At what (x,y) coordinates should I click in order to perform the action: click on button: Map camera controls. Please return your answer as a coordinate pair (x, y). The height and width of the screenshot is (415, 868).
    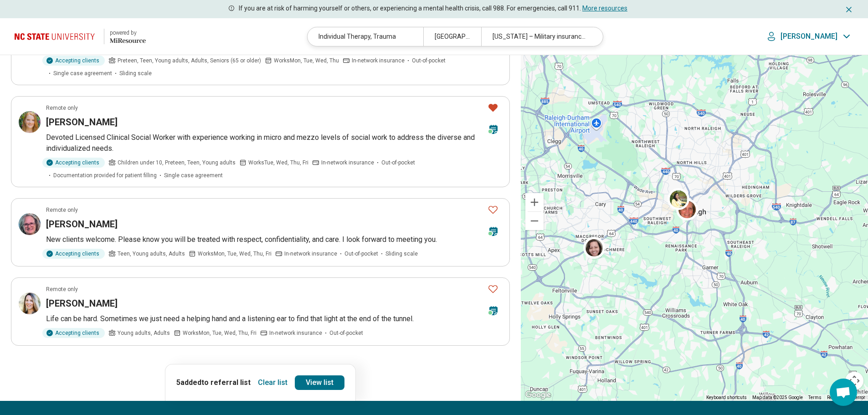
    Looking at the image, I should click on (855, 380).